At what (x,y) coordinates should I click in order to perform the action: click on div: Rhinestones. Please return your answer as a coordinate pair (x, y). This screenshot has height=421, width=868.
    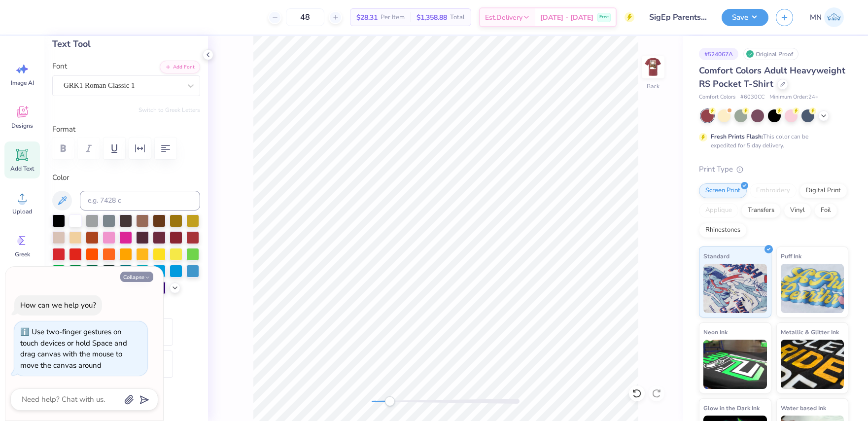
    Looking at the image, I should click on (723, 230).